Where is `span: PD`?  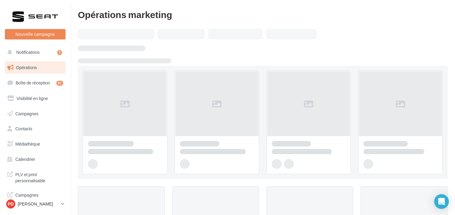
span: PD is located at coordinates (10, 204).